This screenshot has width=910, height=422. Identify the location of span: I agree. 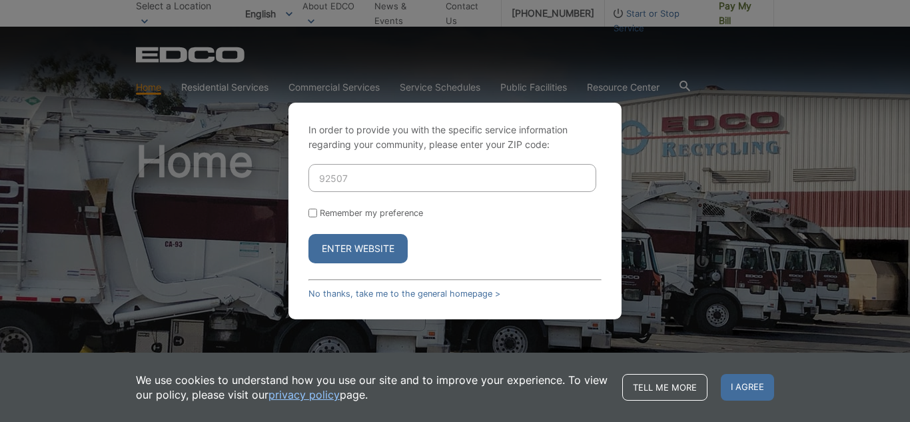
(747, 387).